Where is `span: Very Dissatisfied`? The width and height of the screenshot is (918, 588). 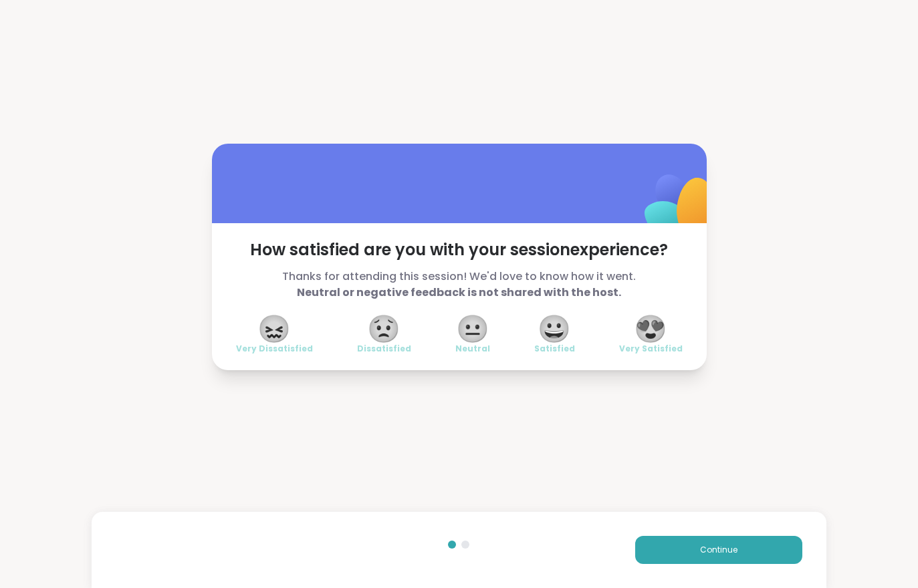 span: Very Dissatisfied is located at coordinates (274, 349).